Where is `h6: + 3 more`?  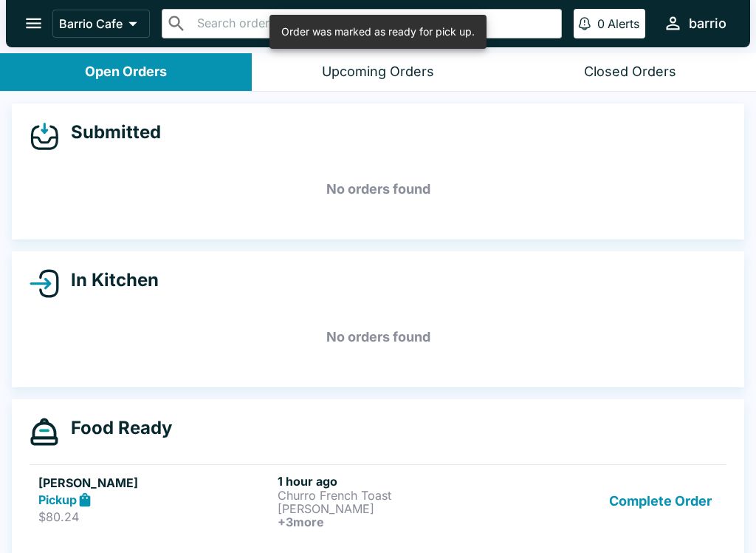 h6: + 3 more is located at coordinates (395, 522).